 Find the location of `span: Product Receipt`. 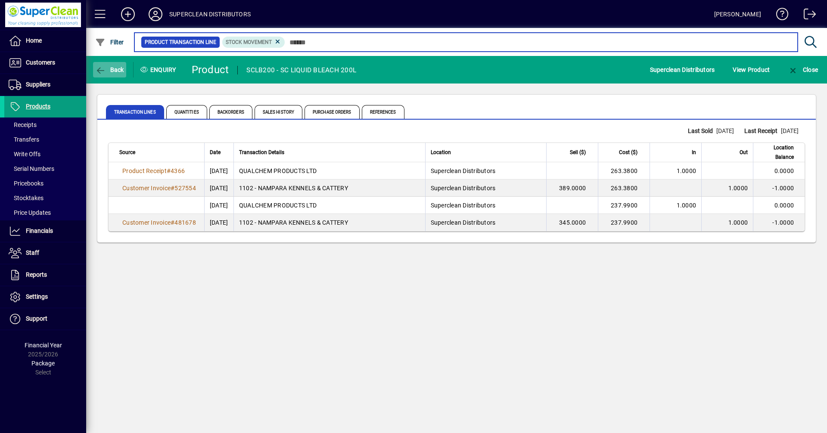

span: Product Receipt is located at coordinates (144, 171).